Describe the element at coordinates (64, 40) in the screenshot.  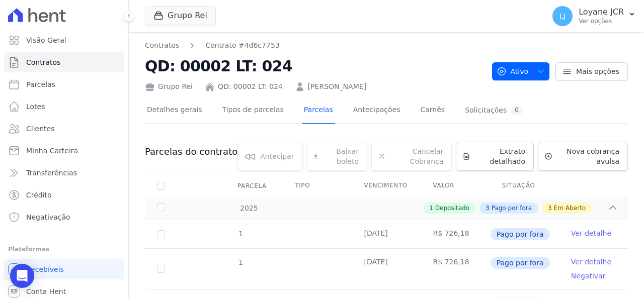
I see `a: Visão Geral` at that location.